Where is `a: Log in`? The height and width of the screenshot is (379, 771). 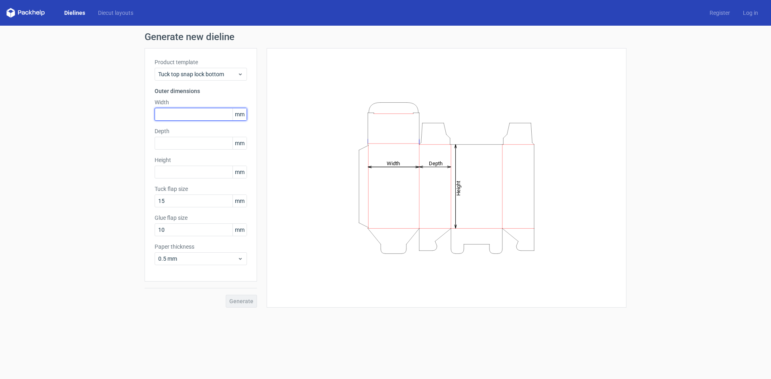
a: Log in is located at coordinates (750, 13).